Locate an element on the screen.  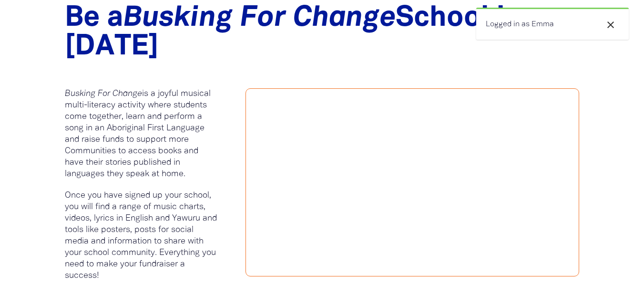
p: is a joyful musical multi-literacy activity where students come together, learn and perform a son... is located at coordinates (141, 134).